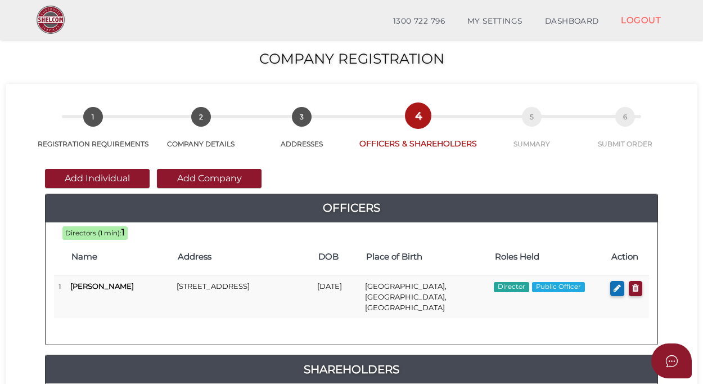  Describe the element at coordinates (60, 296) in the screenshot. I see `td: 1` at that location.